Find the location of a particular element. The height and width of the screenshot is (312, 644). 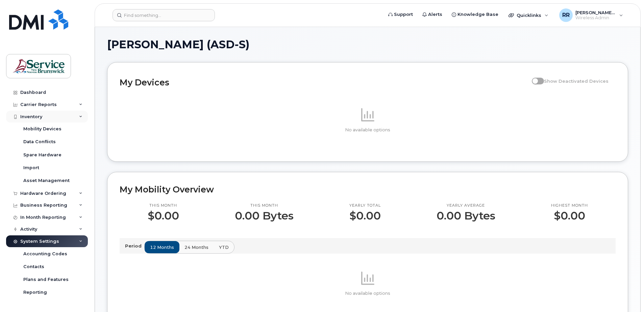

span: YTD is located at coordinates (224, 247).